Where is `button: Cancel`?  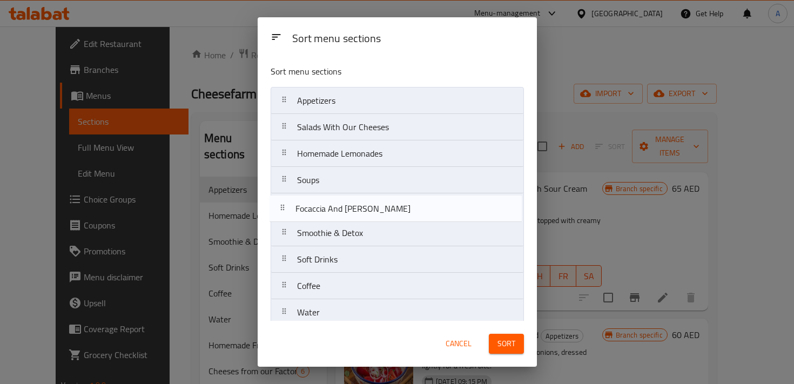
button: Cancel is located at coordinates (459, 343).